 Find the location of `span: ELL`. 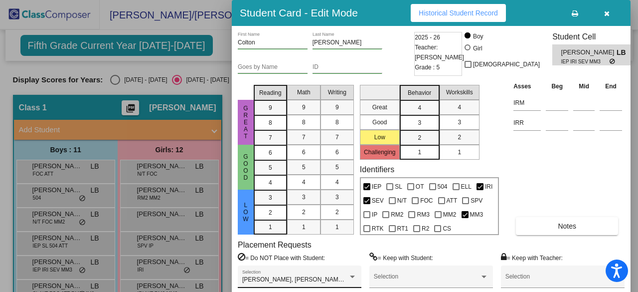

span: ELL is located at coordinates (466, 187).